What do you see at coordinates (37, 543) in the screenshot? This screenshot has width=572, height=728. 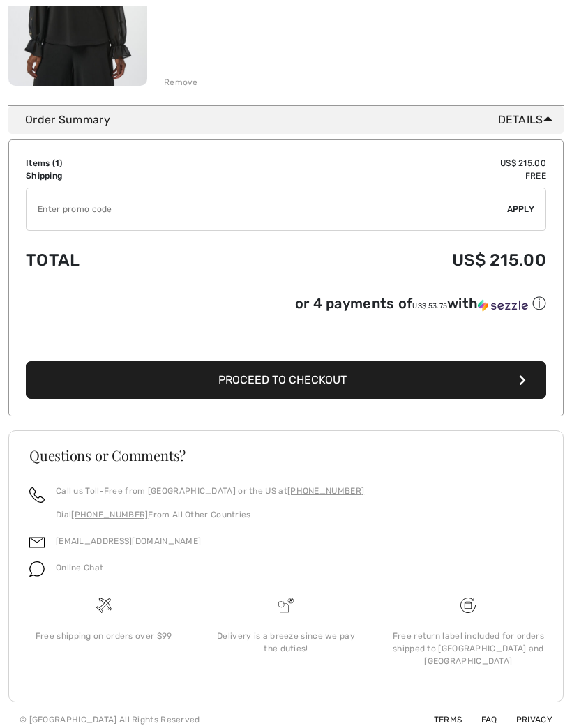 I see `img: email` at bounding box center [37, 543].